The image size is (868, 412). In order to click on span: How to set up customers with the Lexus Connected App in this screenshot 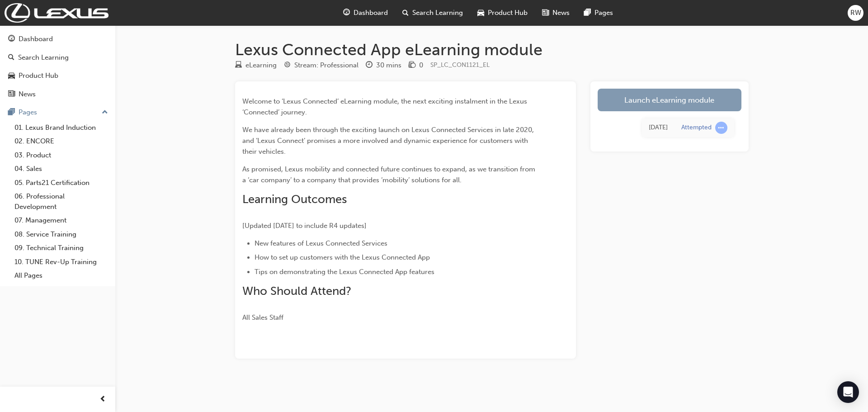, I will do `click(342, 257)`.